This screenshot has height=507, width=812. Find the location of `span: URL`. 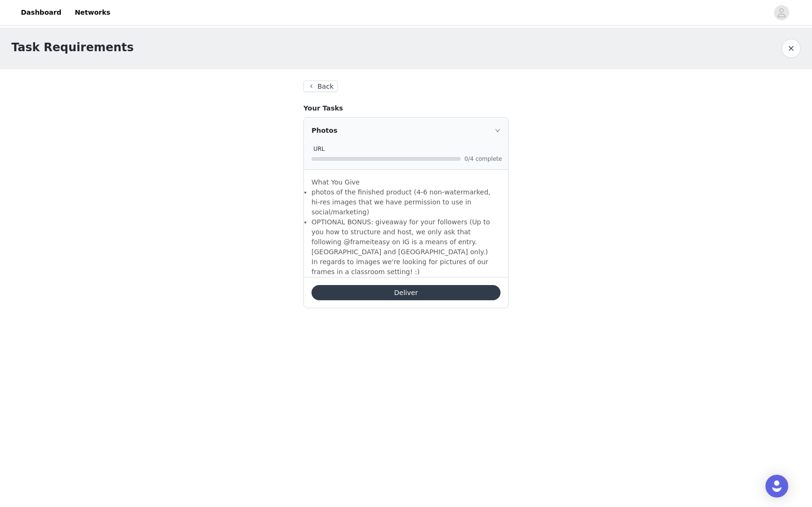

span: URL is located at coordinates (319, 149).